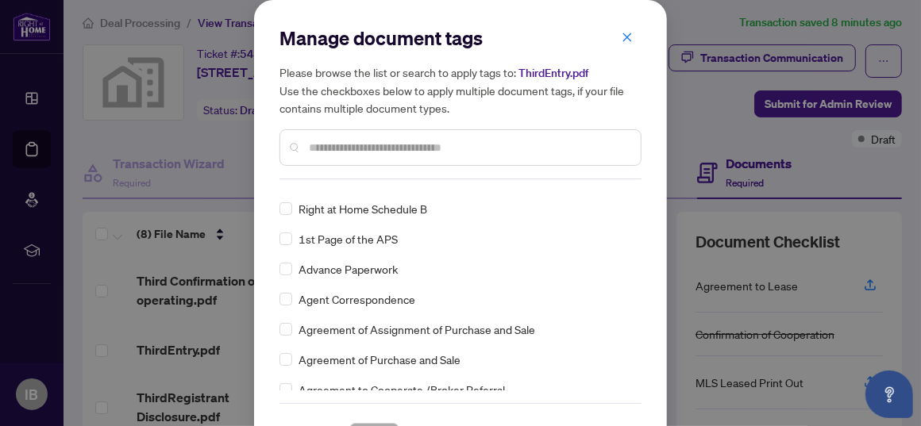 This screenshot has width=921, height=426. I want to click on span: Agreement of Assignment of Purchase and Sale, so click(417, 330).